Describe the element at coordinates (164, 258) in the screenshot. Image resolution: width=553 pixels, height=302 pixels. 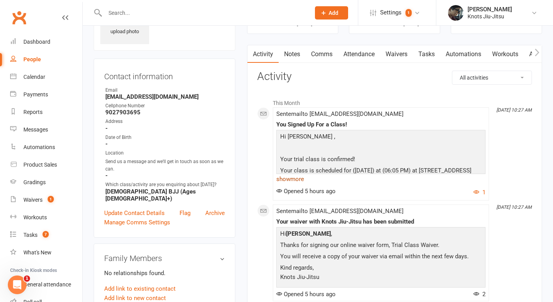
I see `h3: Family Members` at that location.